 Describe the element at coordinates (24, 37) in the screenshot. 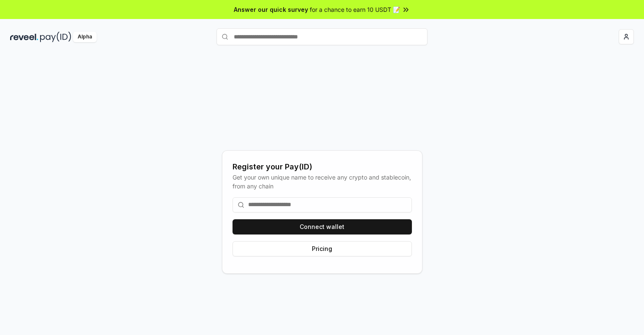

I see `img: reveel_dark` at that location.